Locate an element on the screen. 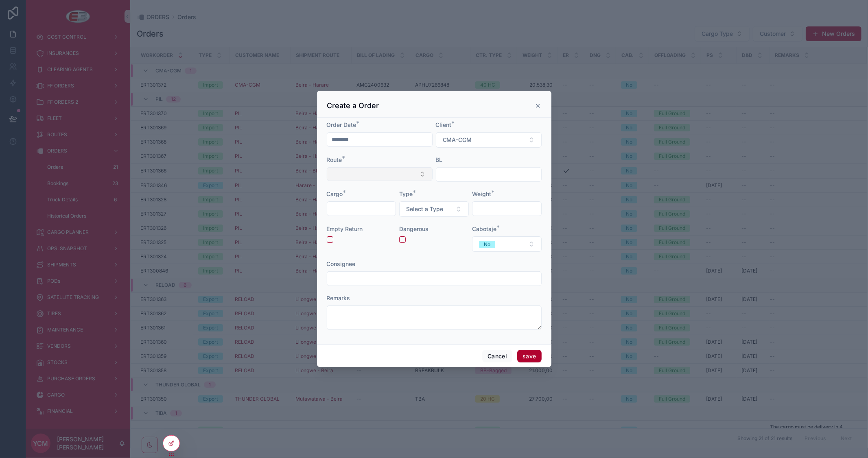 Image resolution: width=868 pixels, height=458 pixels. span: Route is located at coordinates (334, 159).